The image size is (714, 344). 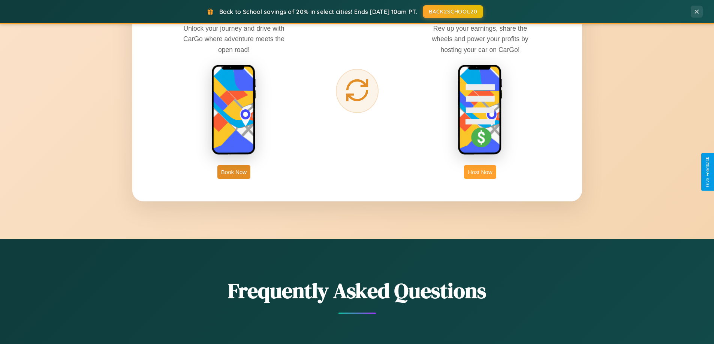 I want to click on button: Book Now, so click(x=234, y=172).